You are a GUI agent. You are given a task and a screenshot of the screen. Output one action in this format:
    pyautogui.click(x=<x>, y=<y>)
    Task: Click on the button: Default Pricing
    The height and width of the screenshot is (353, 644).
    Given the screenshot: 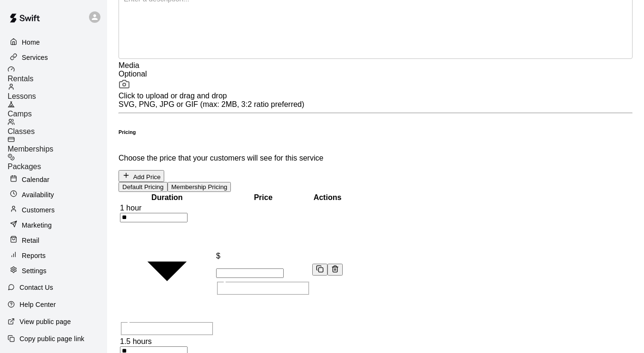 What is the action you would take?
    pyautogui.click(x=143, y=187)
    